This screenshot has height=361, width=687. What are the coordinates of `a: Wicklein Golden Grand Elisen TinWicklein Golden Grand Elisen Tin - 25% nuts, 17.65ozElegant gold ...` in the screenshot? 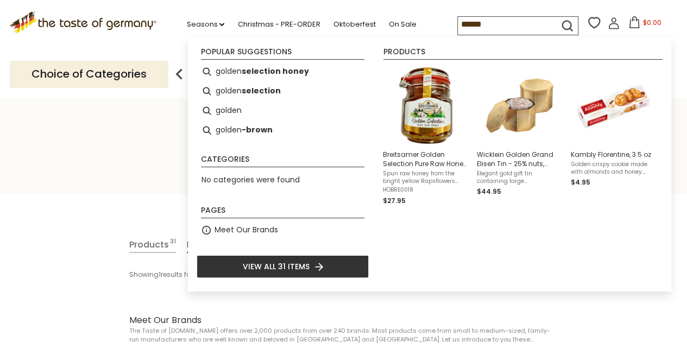 It's located at (519, 136).